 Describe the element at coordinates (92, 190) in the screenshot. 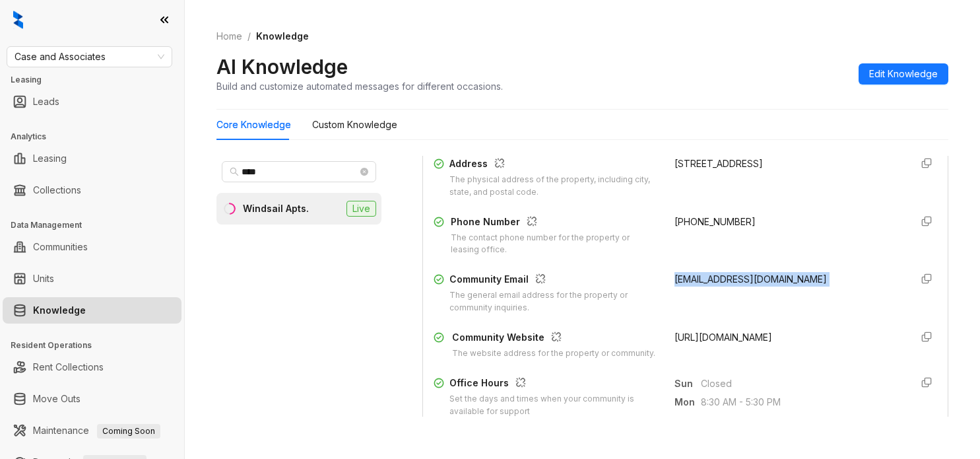

I see `li: Collections` at that location.